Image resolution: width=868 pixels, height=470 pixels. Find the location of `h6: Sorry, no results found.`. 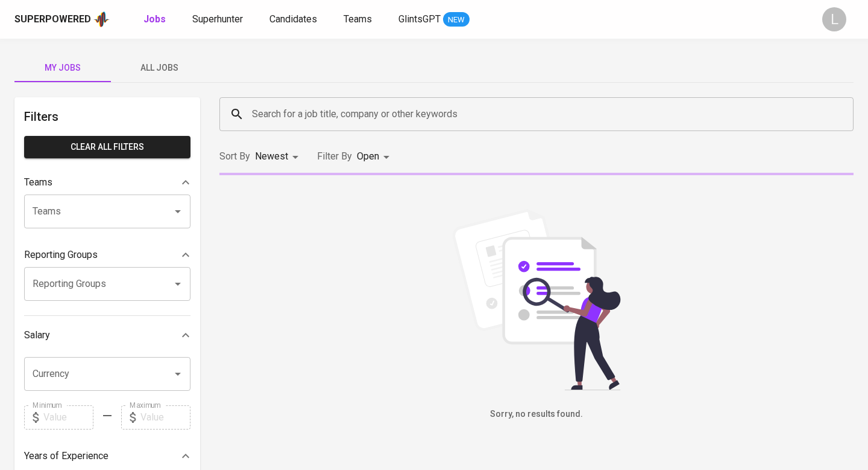

h6: Sorry, no results found. is located at coordinates (536, 414).